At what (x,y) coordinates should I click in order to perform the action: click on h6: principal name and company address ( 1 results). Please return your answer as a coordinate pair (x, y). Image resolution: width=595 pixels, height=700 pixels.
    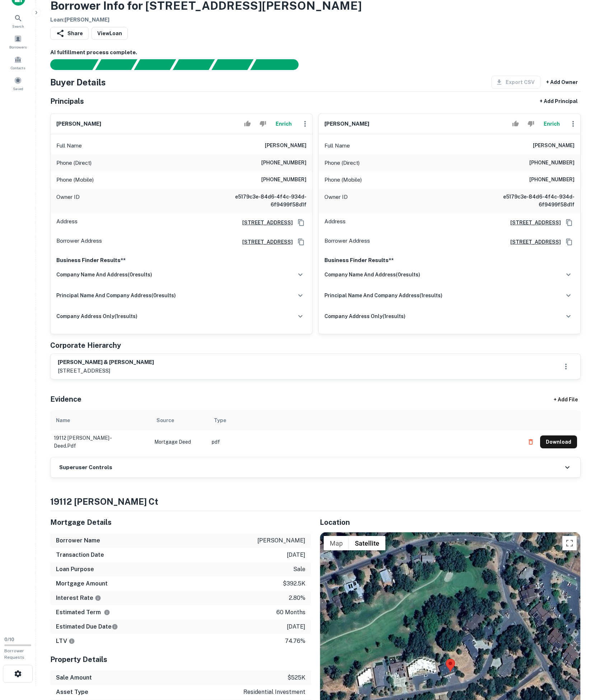
    Looking at the image, I should click on (383, 296).